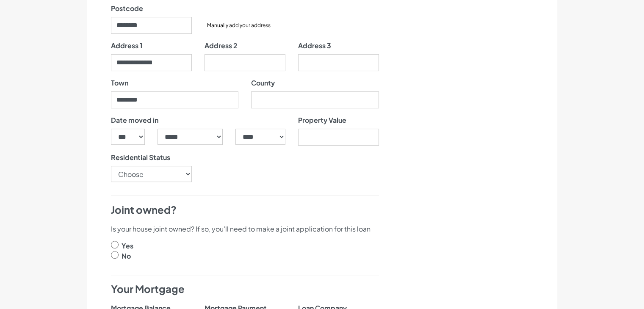 Image resolution: width=644 pixels, height=309 pixels. Describe the element at coordinates (245, 229) in the screenshot. I see `p: Is your house joint owned? If so, you'll need to make a joint application for this loan` at that location.